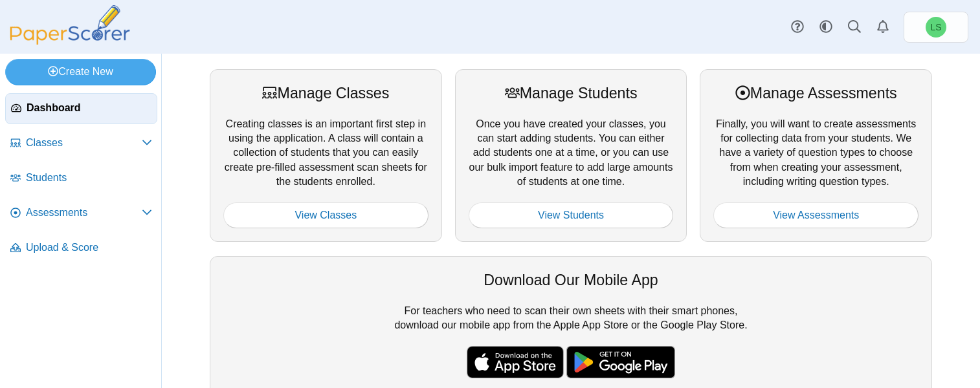 The width and height of the screenshot is (980, 388). What do you see at coordinates (80, 72) in the screenshot?
I see `a: Create New` at bounding box center [80, 72].